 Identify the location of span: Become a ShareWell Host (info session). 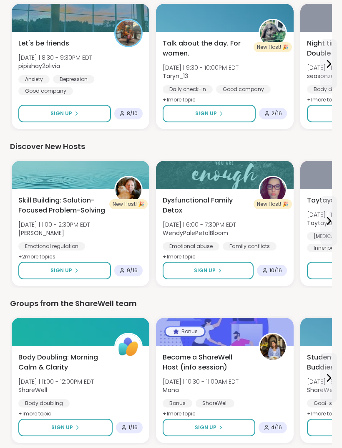
(206, 362).